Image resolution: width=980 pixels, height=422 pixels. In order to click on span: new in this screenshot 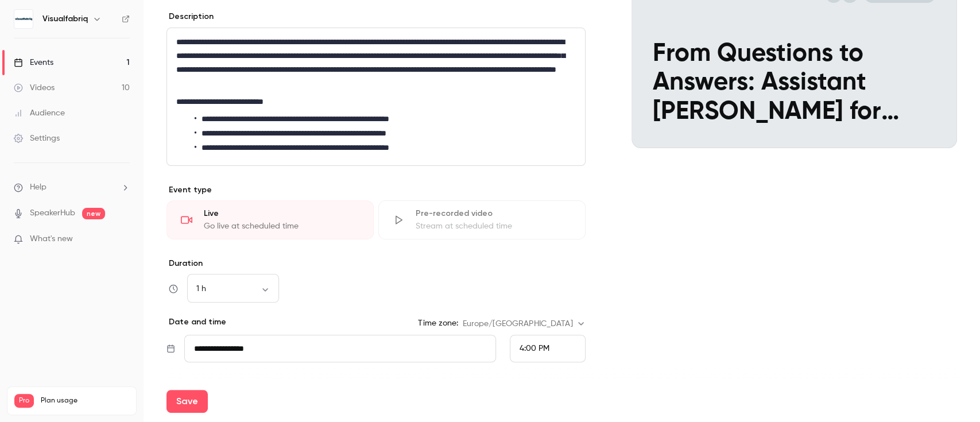, I will do `click(93, 213)`.